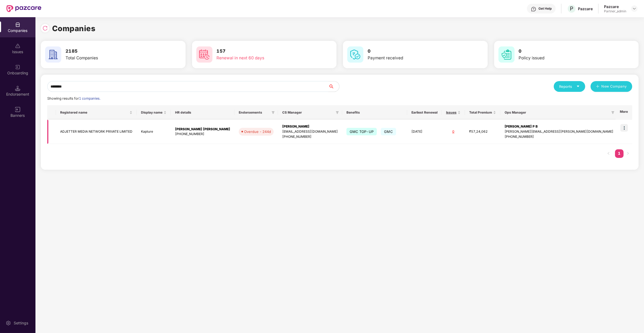  What do you see at coordinates (261, 51) in the screenshot?
I see `h3: 157` at bounding box center [261, 51].